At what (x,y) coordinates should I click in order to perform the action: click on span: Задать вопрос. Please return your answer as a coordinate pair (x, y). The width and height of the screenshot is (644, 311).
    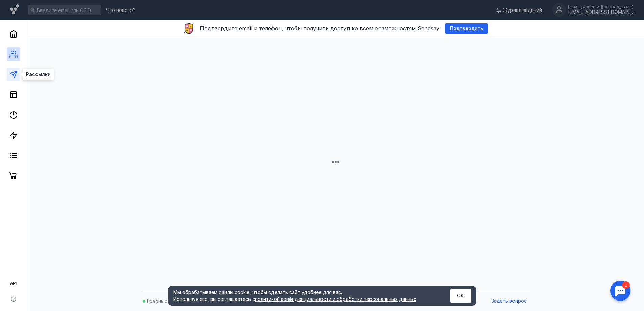
    Looking at the image, I should click on (509, 301).